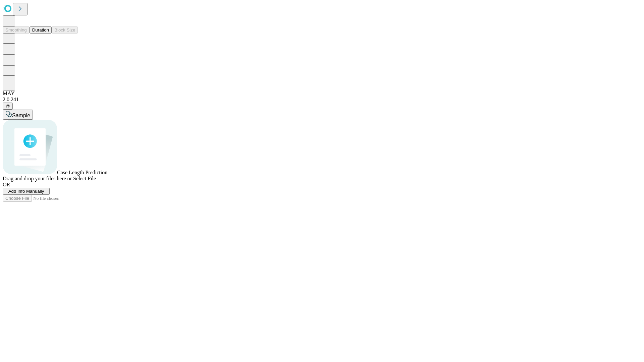 The height and width of the screenshot is (362, 644). What do you see at coordinates (65, 30) in the screenshot?
I see `button: Block Size` at bounding box center [65, 30].